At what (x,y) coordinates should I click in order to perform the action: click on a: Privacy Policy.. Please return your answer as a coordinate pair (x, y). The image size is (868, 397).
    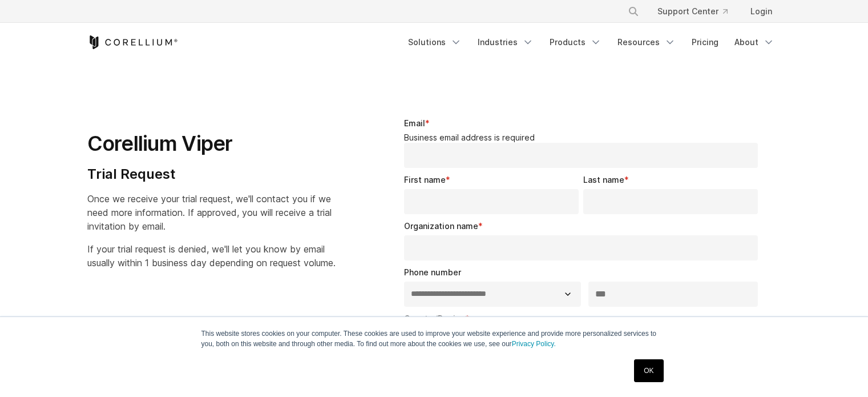
    Looking at the image, I should click on (534, 344).